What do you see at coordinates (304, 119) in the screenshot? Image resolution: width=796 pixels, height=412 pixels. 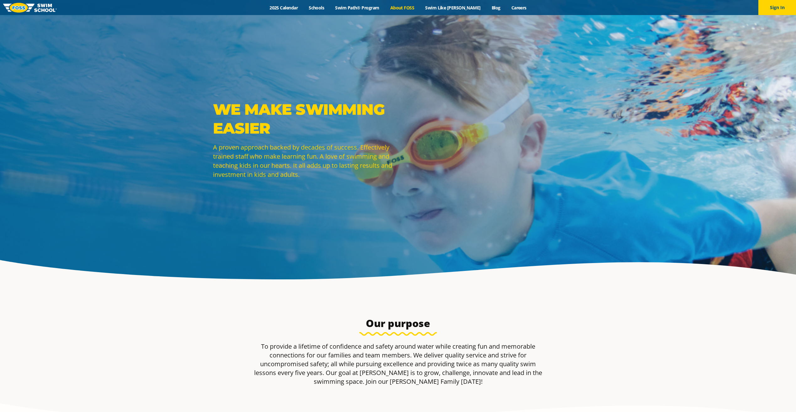 I see `p: WE MAKE SWIMMING EASIER` at bounding box center [304, 119].